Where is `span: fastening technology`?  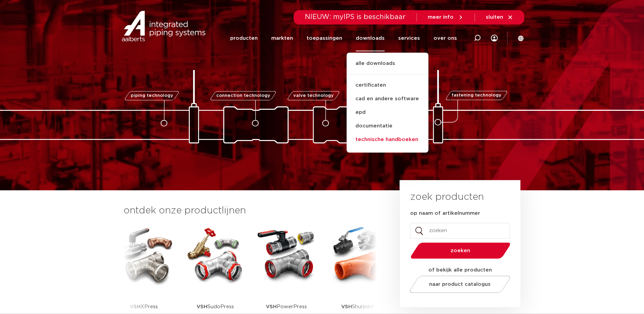 span: fastening technology is located at coordinates (477, 96).